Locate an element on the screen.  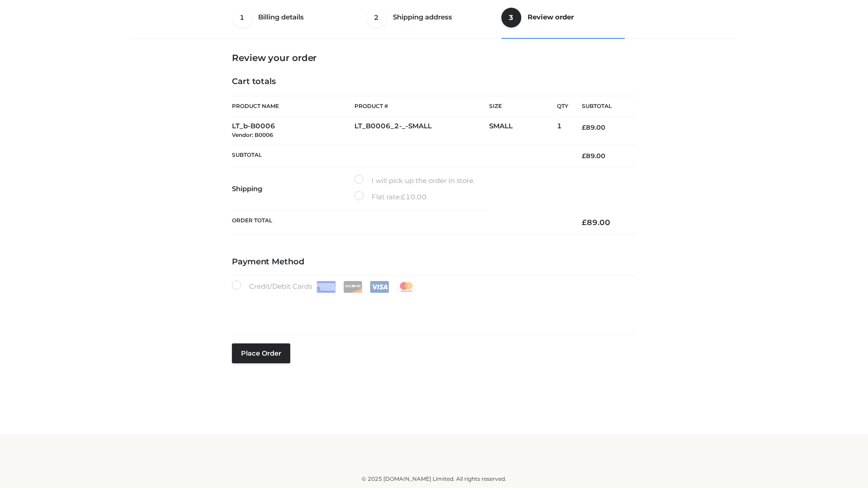
td: SMALL is located at coordinates (523, 130).